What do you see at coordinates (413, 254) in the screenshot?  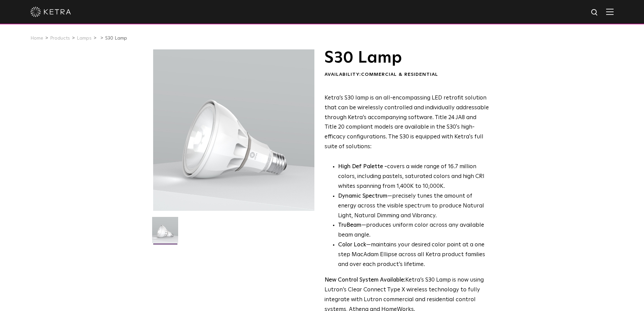 I see `li: —maintains your desired color point at a one step MacAdam Ellipse across all Ketra product famili...` at bounding box center [413, 254].